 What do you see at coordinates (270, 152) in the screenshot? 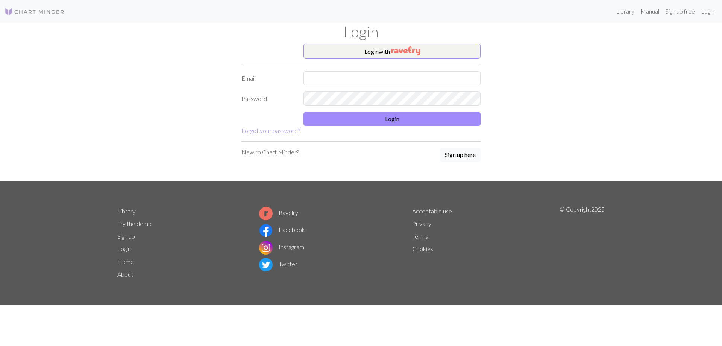
I see `p: New to Chart Minder?` at bounding box center [270, 152].